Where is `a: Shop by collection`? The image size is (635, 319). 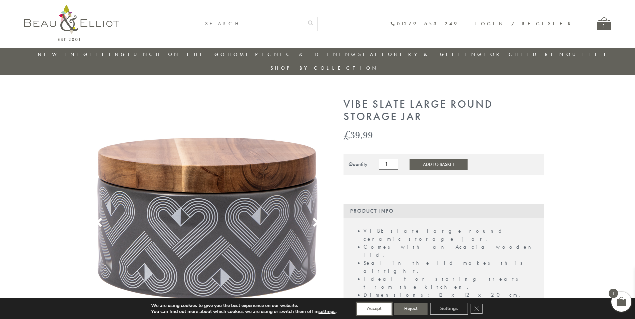 a: Shop by collection is located at coordinates (324, 68).